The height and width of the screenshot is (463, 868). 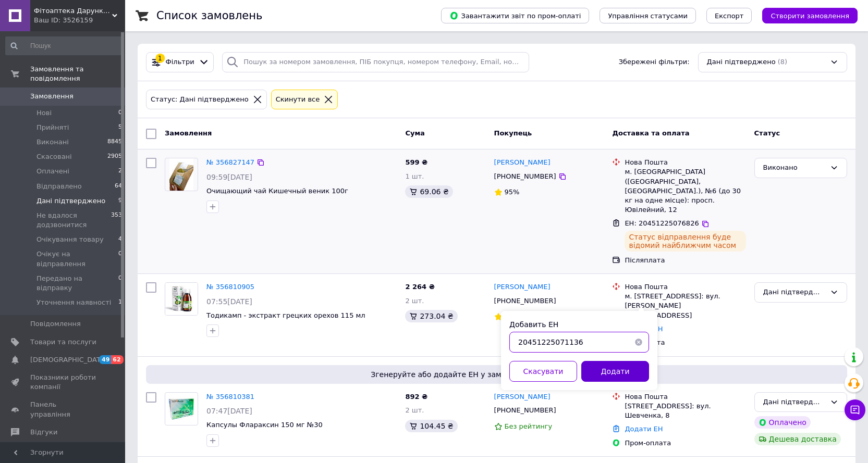 I want to click on span: 2, so click(x=120, y=172).